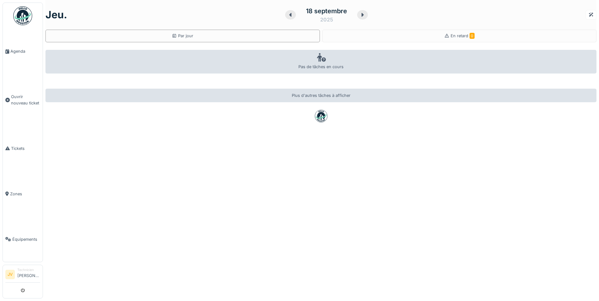  Describe the element at coordinates (26, 148) in the screenshot. I see `span: Tickets` at that location.